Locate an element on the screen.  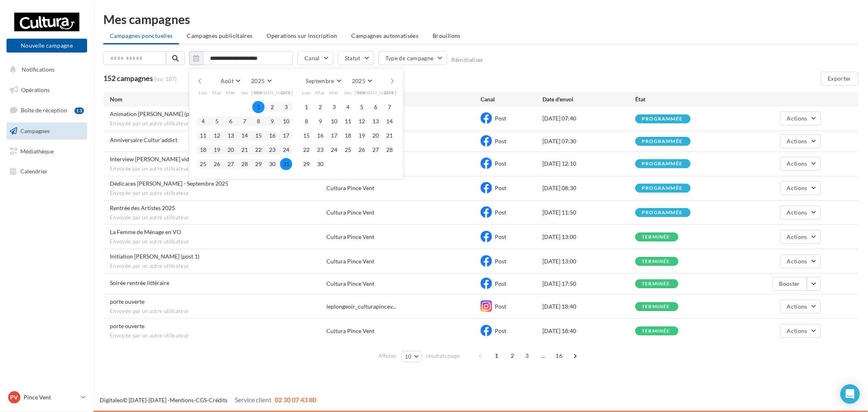
div: Mes campagnes is located at coordinates (481, 19).